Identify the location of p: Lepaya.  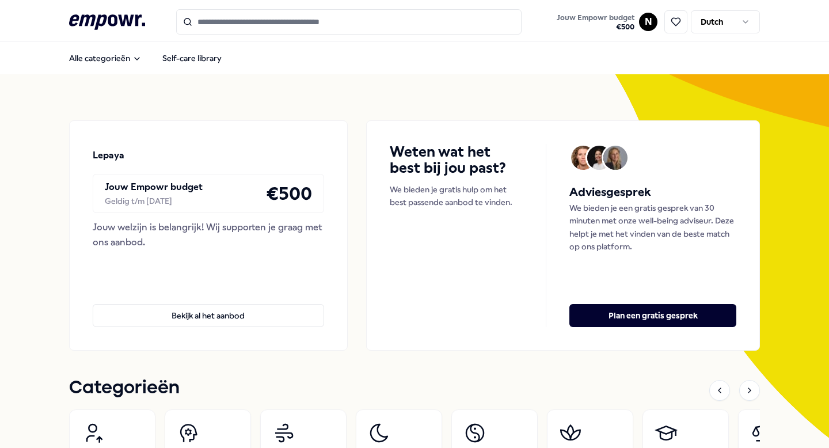
(108, 155).